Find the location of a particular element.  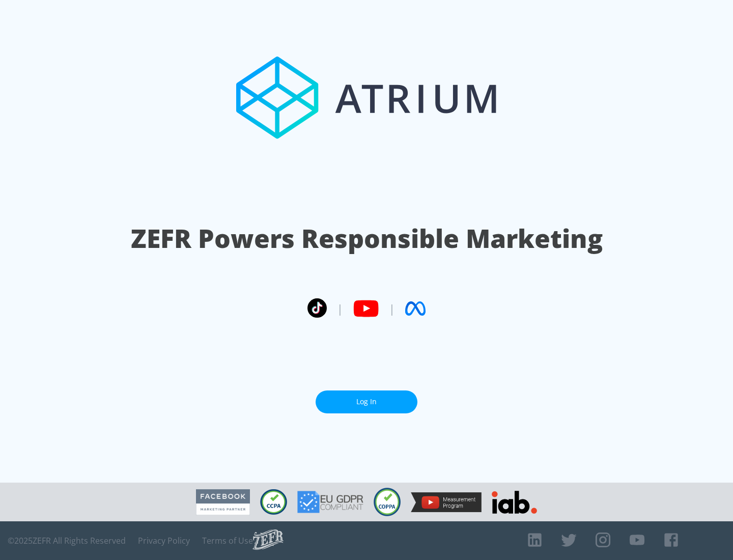

img: IAB is located at coordinates (515, 503).